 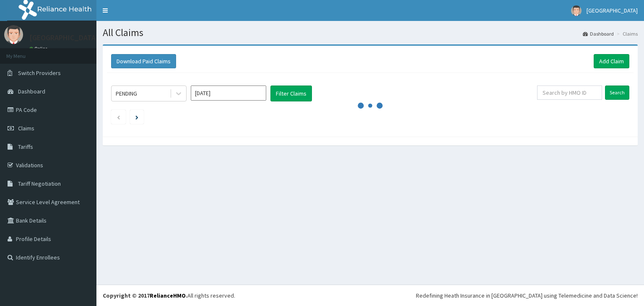 What do you see at coordinates (370, 105) in the screenshot?
I see `svg: audio-loading` at bounding box center [370, 105].